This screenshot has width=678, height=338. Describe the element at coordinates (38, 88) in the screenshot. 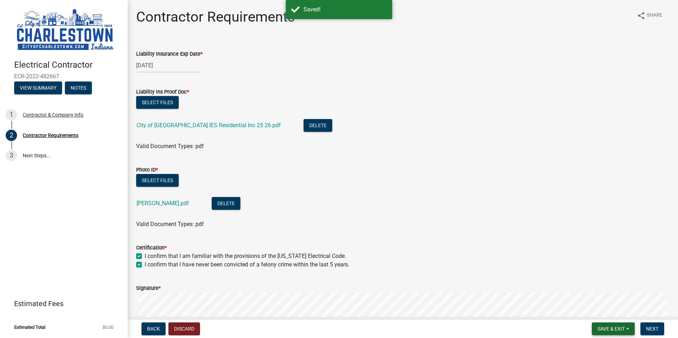

I see `button: View Summary` at that location.